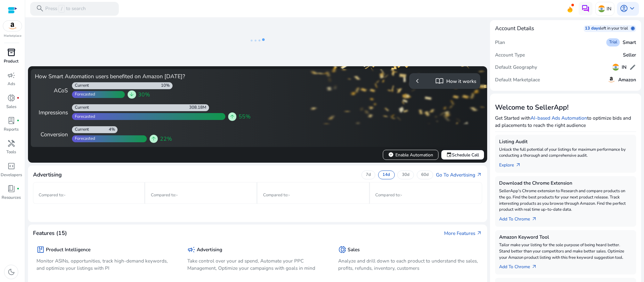  What do you see at coordinates (40, 8) in the screenshot?
I see `span: search` at bounding box center [40, 8].